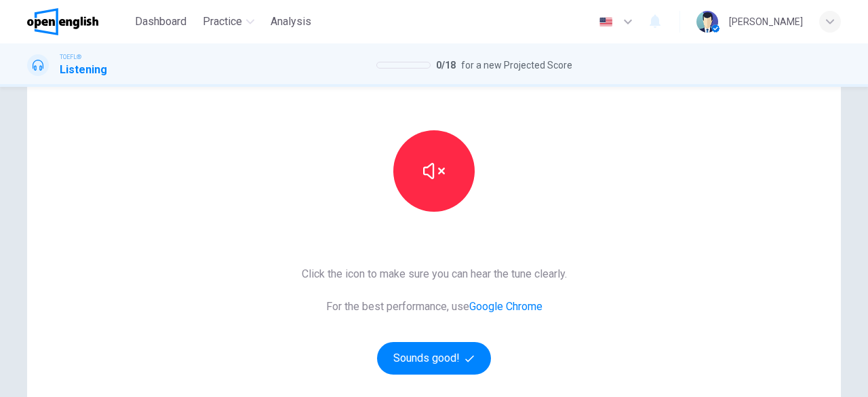  Describe the element at coordinates (517, 65) in the screenshot. I see `span: for a new Projected Score` at that location.